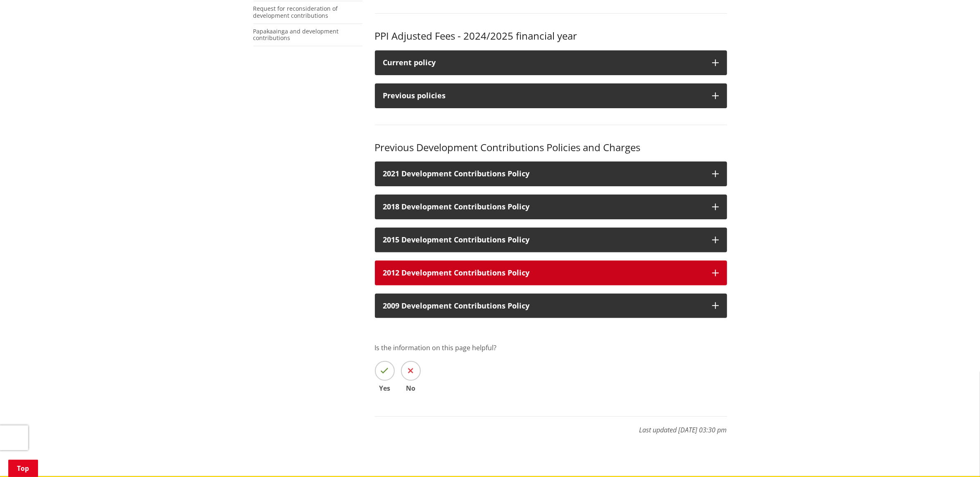  What do you see at coordinates (551, 240) in the screenshot?
I see `button: 2015 Development Contributions Policy` at bounding box center [551, 240].